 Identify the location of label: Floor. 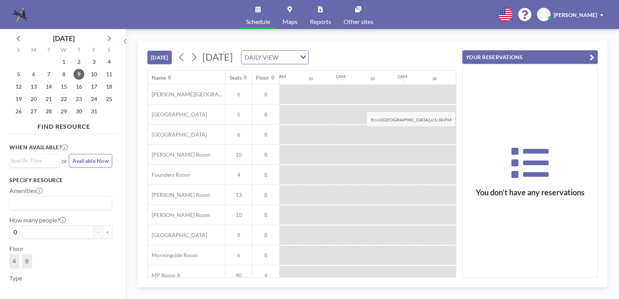
(16, 249).